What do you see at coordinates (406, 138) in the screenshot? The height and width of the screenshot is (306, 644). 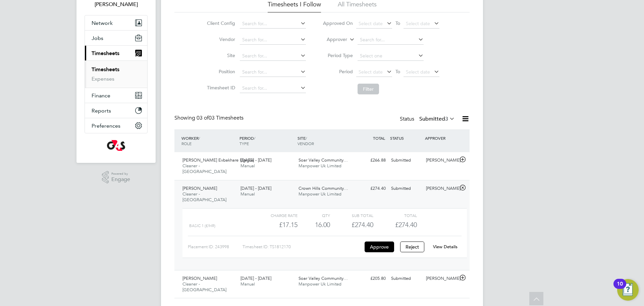 I see `div: STATUS` at bounding box center [406, 138].